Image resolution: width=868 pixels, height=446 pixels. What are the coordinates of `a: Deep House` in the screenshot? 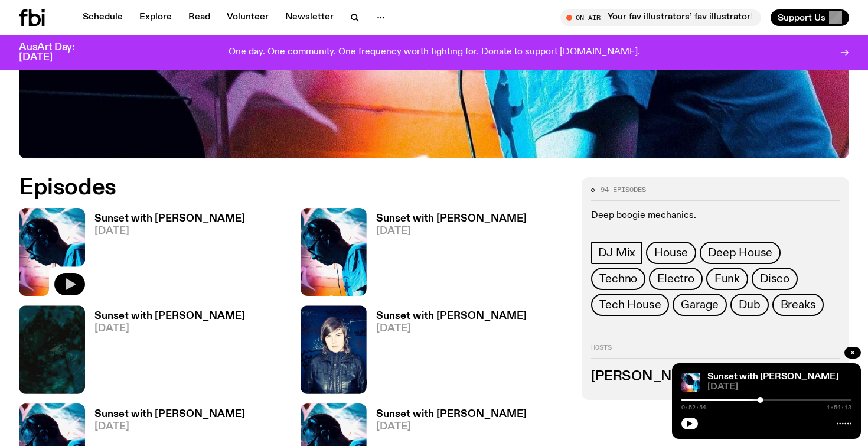 It's located at (740, 252).